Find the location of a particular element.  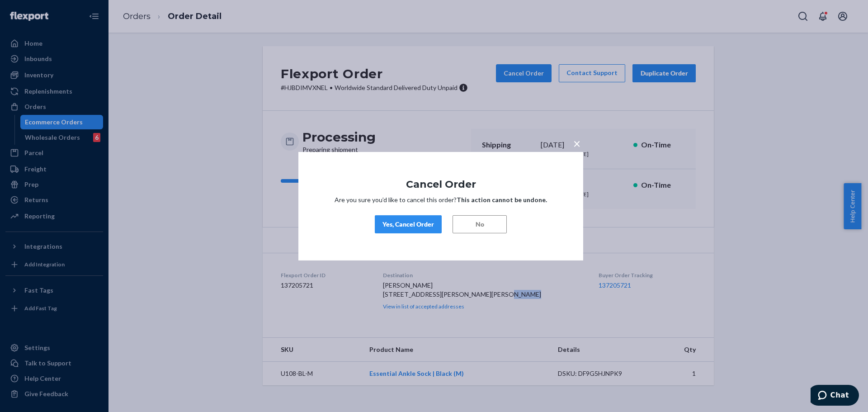

span: Chat is located at coordinates (29, 10).